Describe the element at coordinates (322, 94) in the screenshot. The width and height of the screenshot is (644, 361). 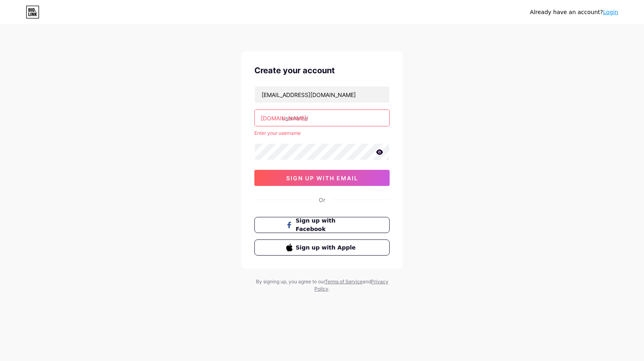
I see `input: Email` at that location.